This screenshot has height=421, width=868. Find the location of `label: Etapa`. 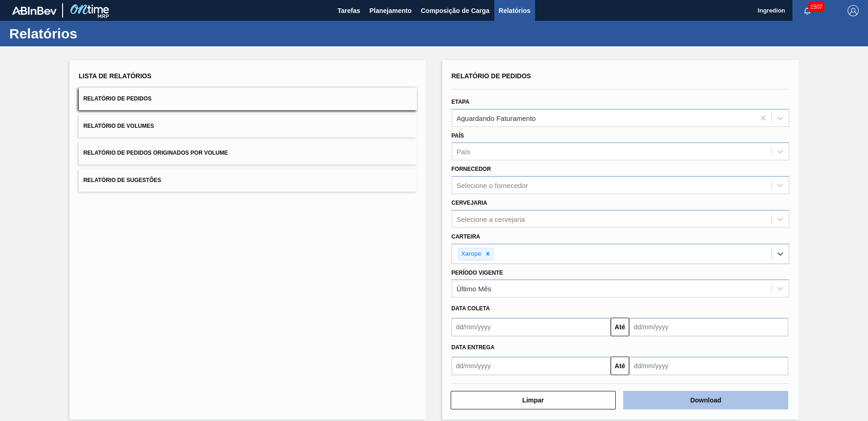

label: Etapa is located at coordinates (460, 102).